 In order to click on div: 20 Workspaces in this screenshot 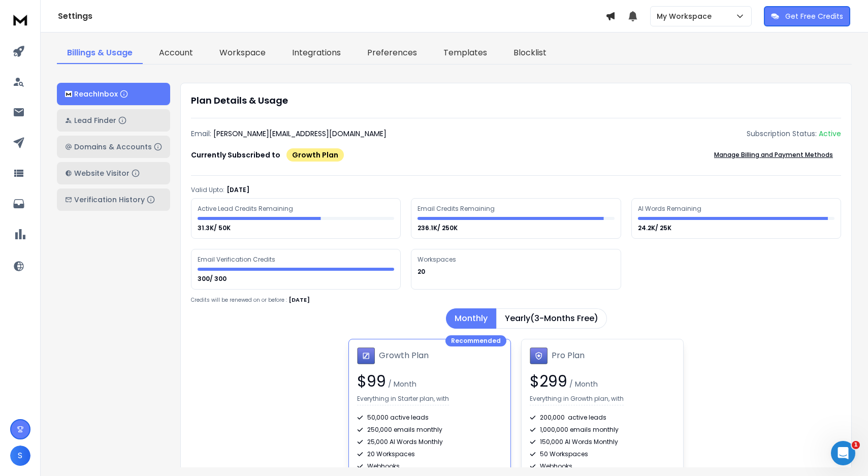, I will do `click(430, 454)`.